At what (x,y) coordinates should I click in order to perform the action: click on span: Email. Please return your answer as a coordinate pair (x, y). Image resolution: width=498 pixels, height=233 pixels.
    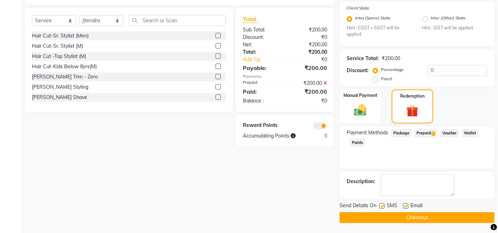
    Looking at the image, I should click on (416, 207).